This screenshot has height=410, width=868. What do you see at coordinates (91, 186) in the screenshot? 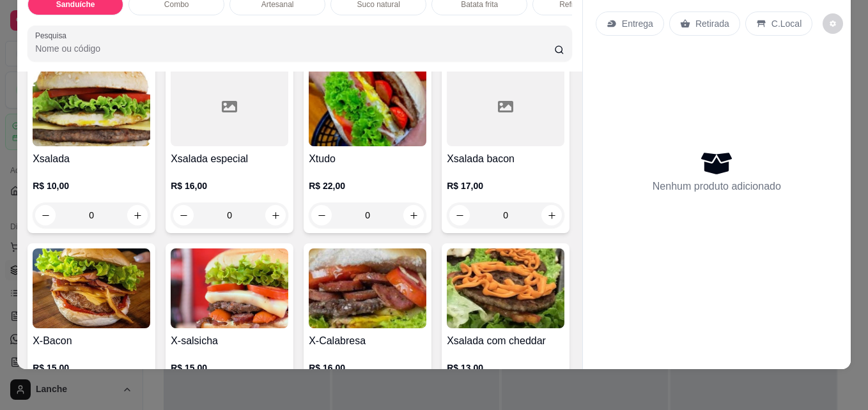
I see `p: R$ 10,00` at bounding box center [91, 186].